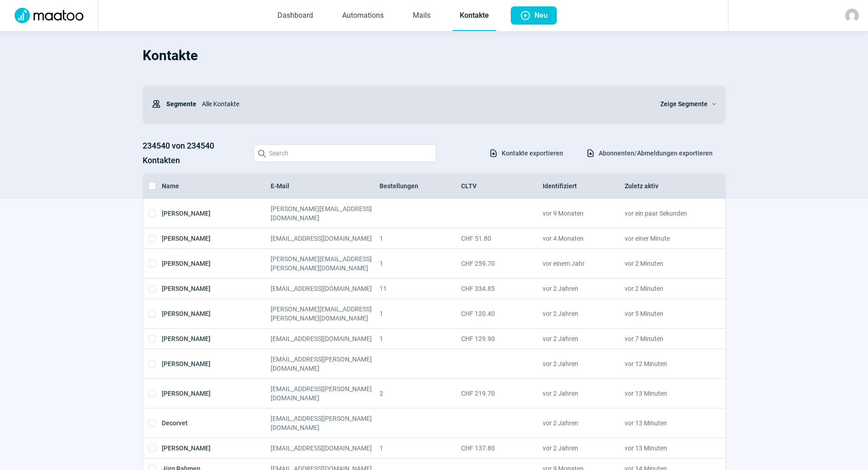 This screenshot has width=868, height=470. Describe the element at coordinates (194, 154) in the screenshot. I see `h3: 234540 von 234540 Kontakten` at that location.